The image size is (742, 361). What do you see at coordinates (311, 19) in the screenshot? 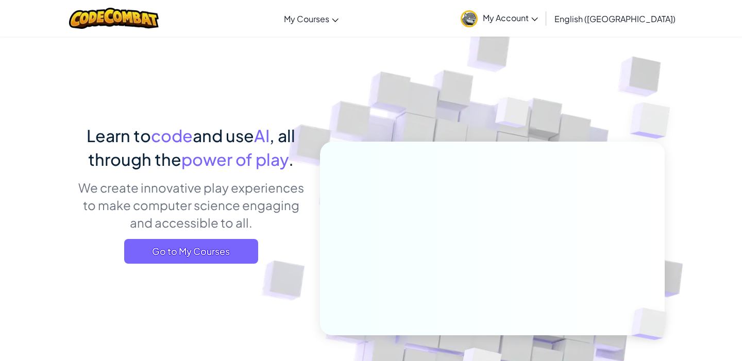
I see `a: My Courses` at bounding box center [311, 19].